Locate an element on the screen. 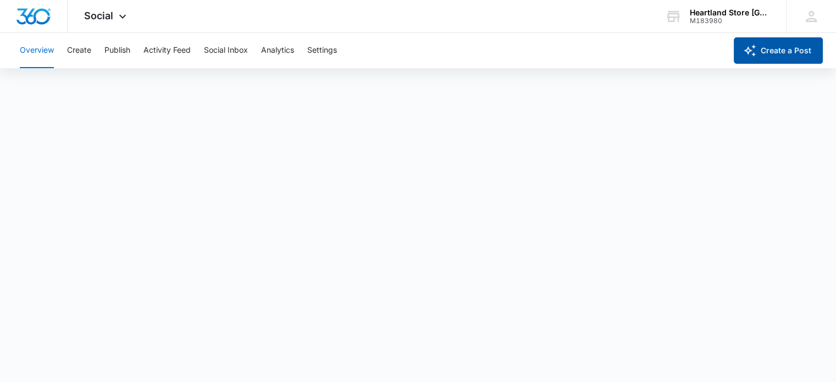 Image resolution: width=836 pixels, height=382 pixels. button: Create is located at coordinates (79, 51).